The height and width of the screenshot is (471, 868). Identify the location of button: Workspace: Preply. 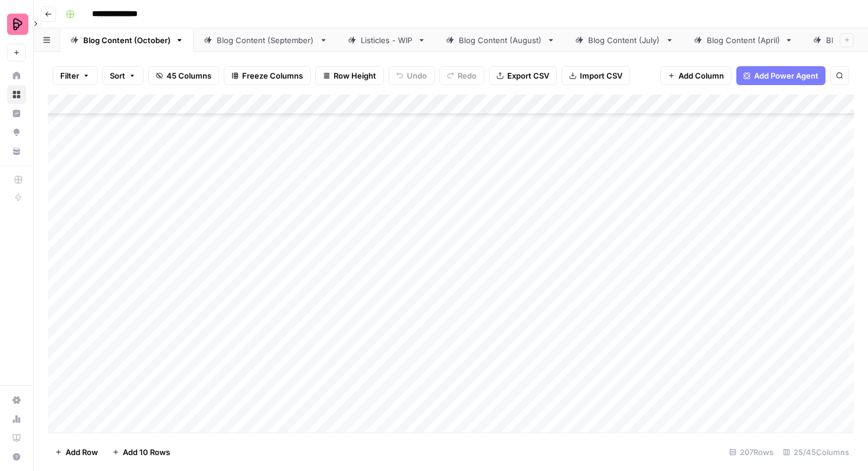
(16, 24).